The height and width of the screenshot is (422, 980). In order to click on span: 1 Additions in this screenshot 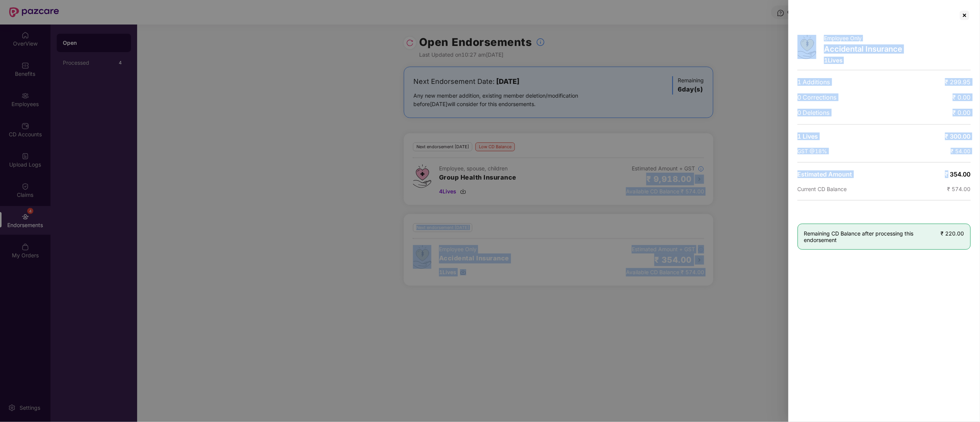, I will do `click(813, 82)`.